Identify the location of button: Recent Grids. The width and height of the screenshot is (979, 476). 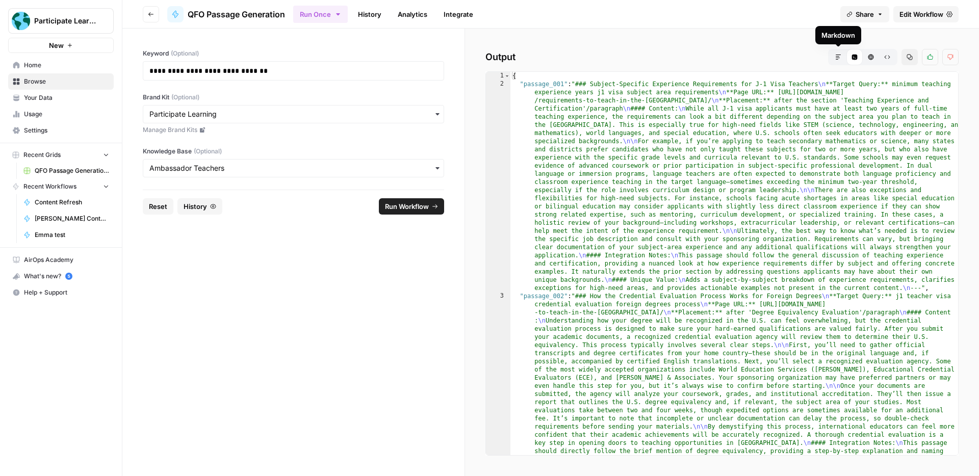
(61, 155).